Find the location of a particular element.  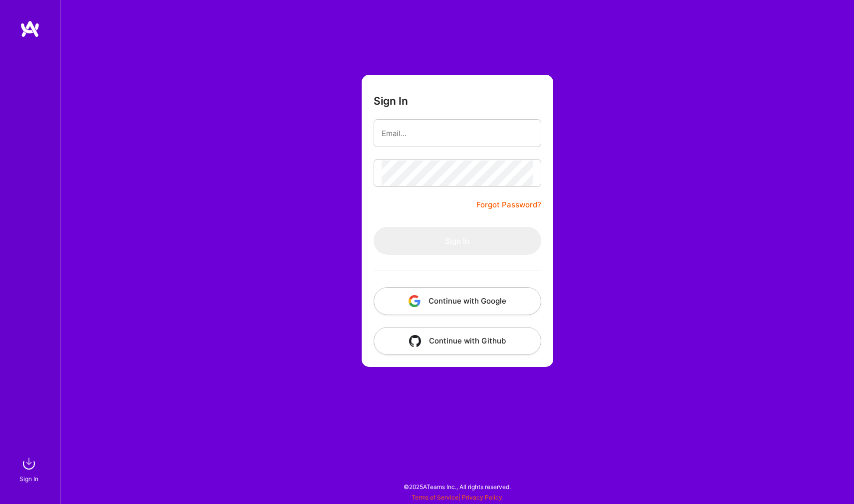

button: Continue with Google is located at coordinates (458, 301).